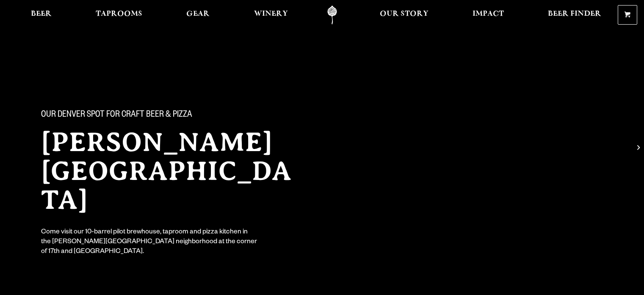 This screenshot has width=644, height=295. Describe the element at coordinates (198, 14) in the screenshot. I see `span: Gear` at that location.